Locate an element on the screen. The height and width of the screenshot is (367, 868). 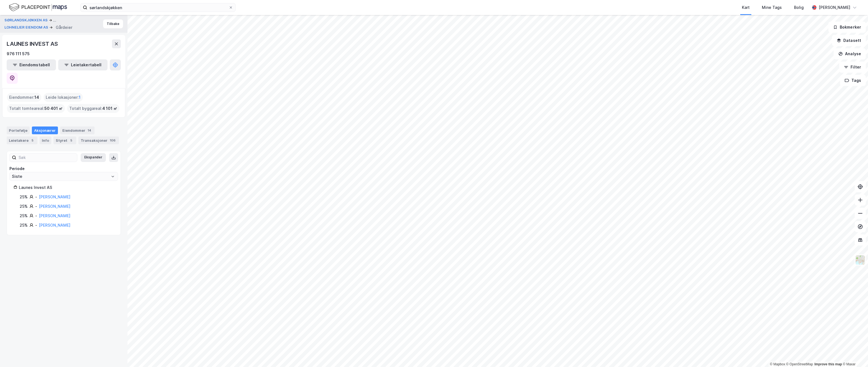
button: Bokmerker is located at coordinates (847, 27).